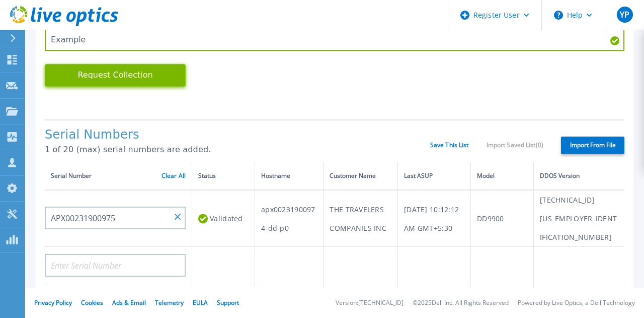  Describe the element at coordinates (53, 302) in the screenshot. I see `a: Privacy Policy` at that location.